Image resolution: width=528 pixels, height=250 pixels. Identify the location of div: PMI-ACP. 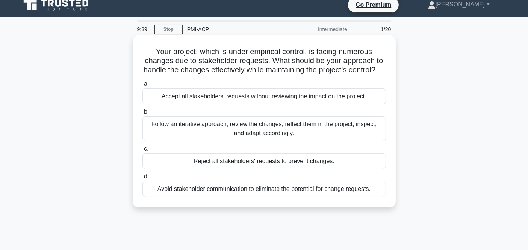
(234, 29).